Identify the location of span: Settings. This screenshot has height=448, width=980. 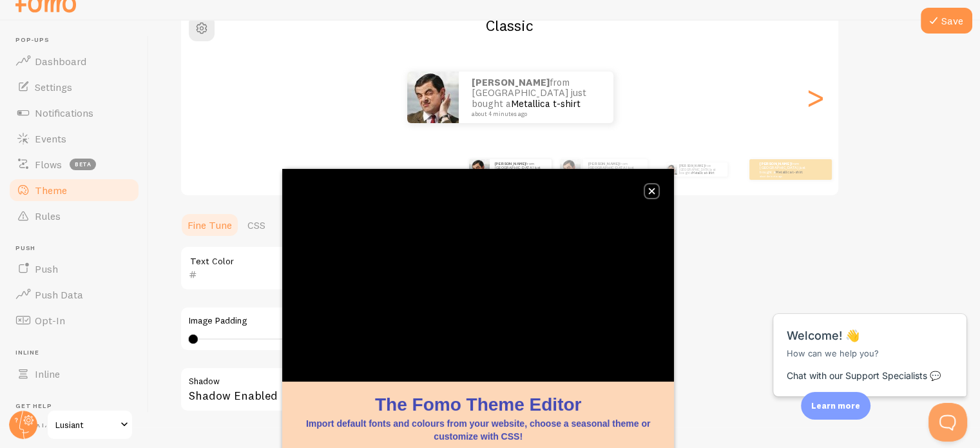
(53, 87).